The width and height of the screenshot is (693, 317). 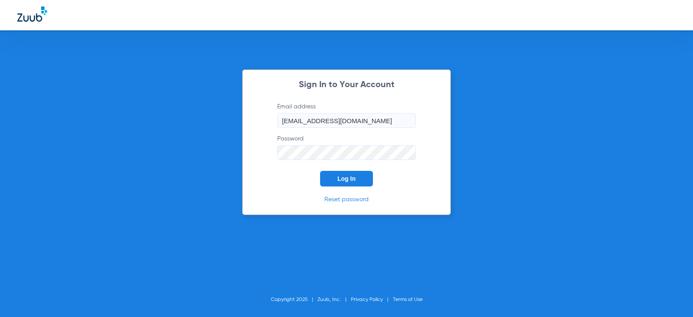 What do you see at coordinates (347, 115) in the screenshot?
I see `label: Email address` at bounding box center [347, 115].